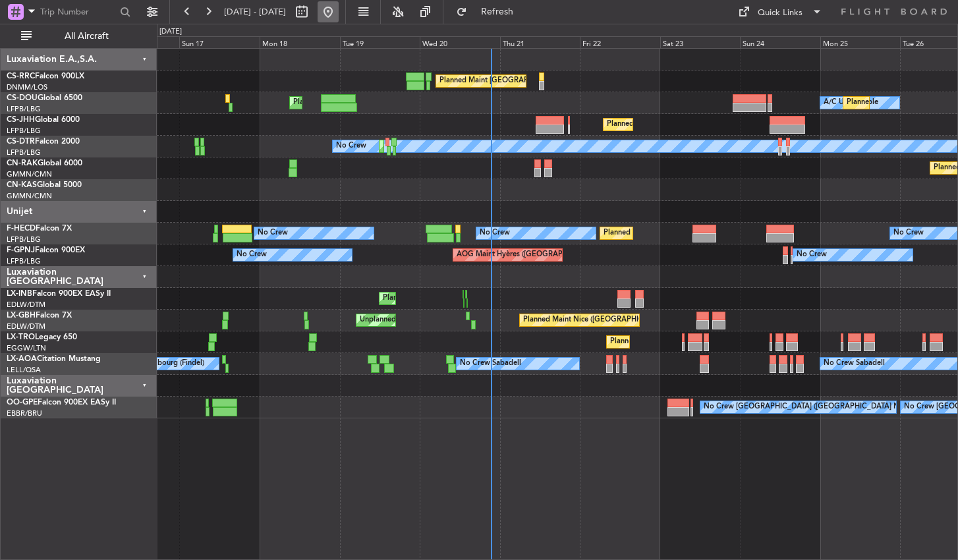  What do you see at coordinates (620, 42) in the screenshot?
I see `div: Fri 22` at bounding box center [620, 42].